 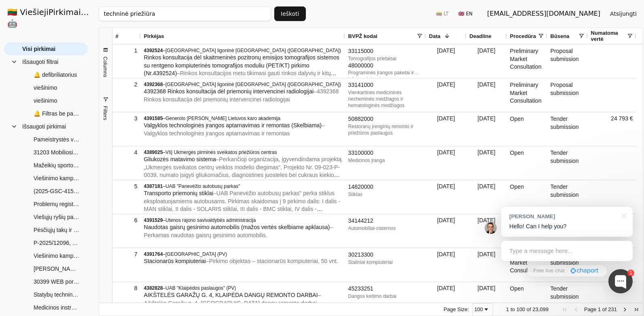 I want to click on span: to, so click(x=512, y=309).